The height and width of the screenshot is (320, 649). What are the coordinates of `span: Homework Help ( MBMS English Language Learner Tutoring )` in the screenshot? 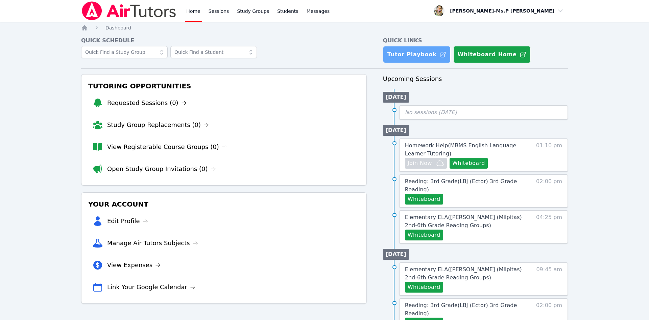 It's located at (461, 149).